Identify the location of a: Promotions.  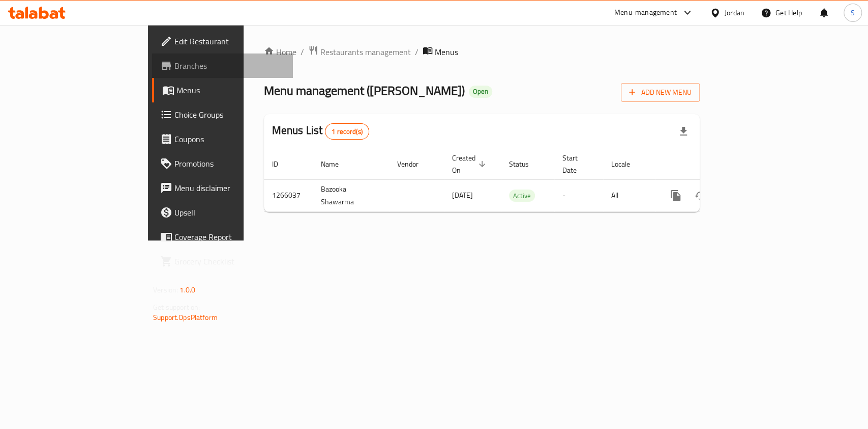
(222, 163).